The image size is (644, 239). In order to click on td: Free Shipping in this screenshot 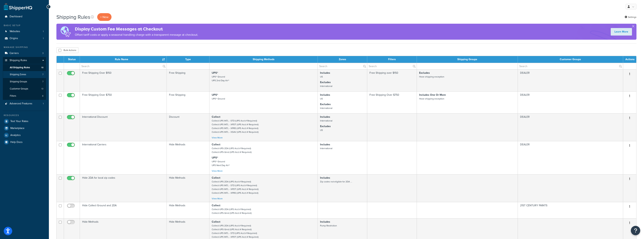, I will do `click(188, 80)`.